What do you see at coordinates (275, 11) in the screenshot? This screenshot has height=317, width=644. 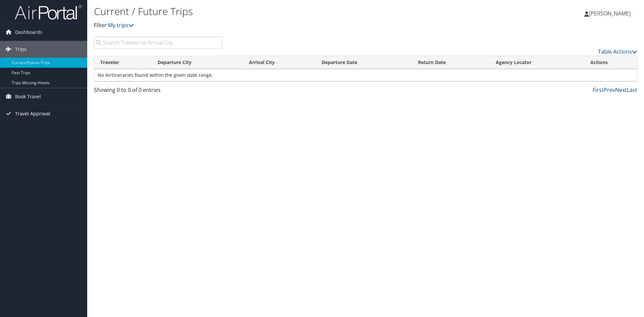 I see `h1: Current / Future Trips` at bounding box center [275, 11].